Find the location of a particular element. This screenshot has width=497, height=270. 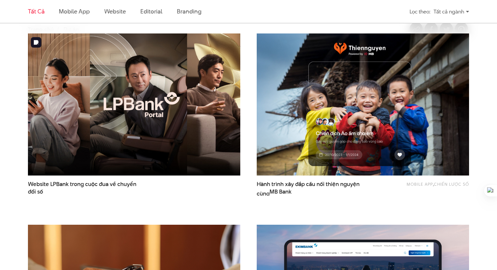

span: MB Bank is located at coordinates (280, 192).